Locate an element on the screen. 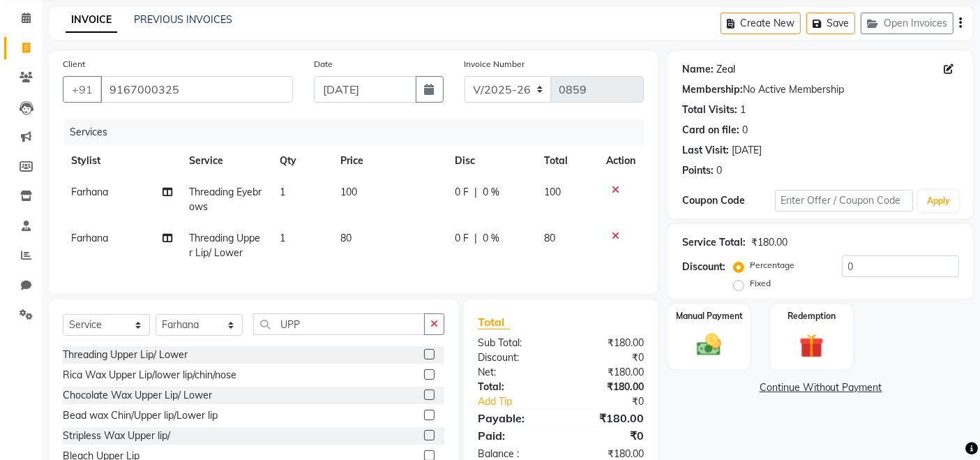 The image size is (980, 460). a: Continue Without Payment is located at coordinates (820, 388).